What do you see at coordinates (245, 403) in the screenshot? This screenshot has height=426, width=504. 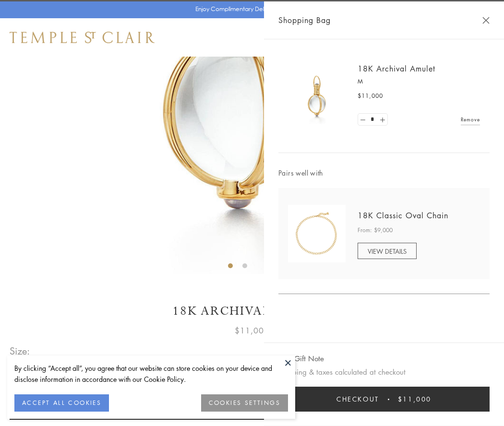 I see `button: COOKIES SETTINGS` at bounding box center [245, 403].